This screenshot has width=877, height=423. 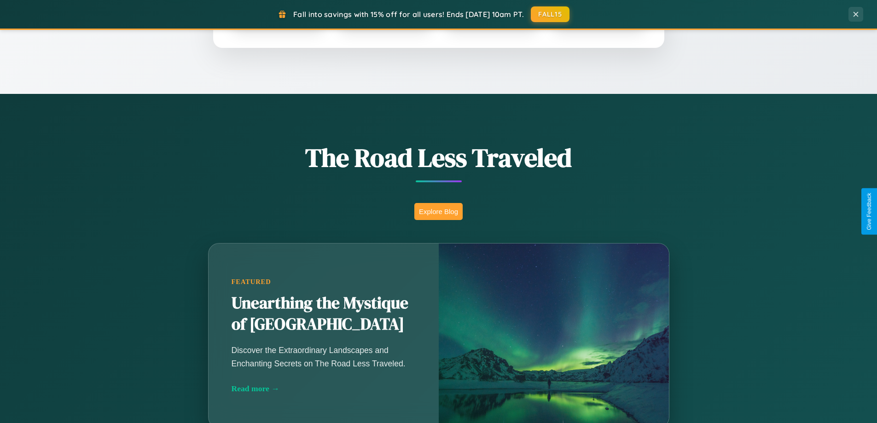 What do you see at coordinates (324, 282) in the screenshot?
I see `div: Featured` at bounding box center [324, 282].